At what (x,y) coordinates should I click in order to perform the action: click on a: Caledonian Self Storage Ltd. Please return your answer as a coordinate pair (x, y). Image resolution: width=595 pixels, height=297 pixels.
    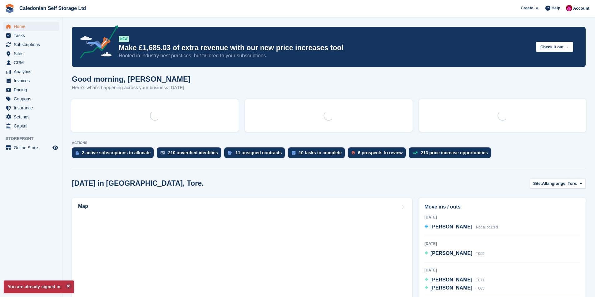
    Looking at the image, I should click on (52, 8).